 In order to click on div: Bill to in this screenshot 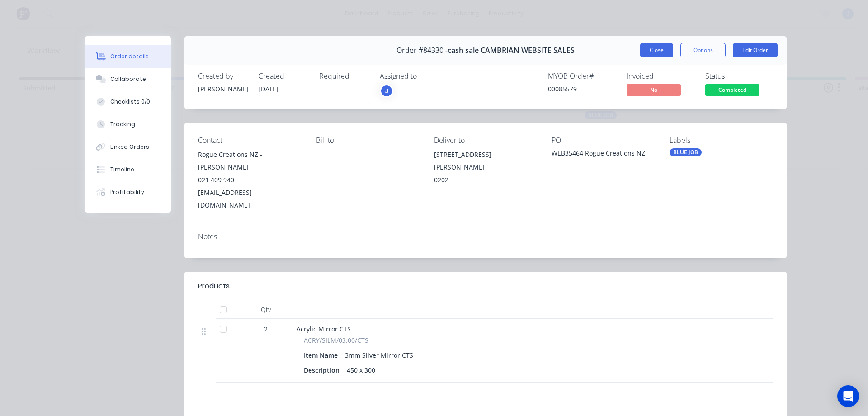, I will do `click(368, 140)`.